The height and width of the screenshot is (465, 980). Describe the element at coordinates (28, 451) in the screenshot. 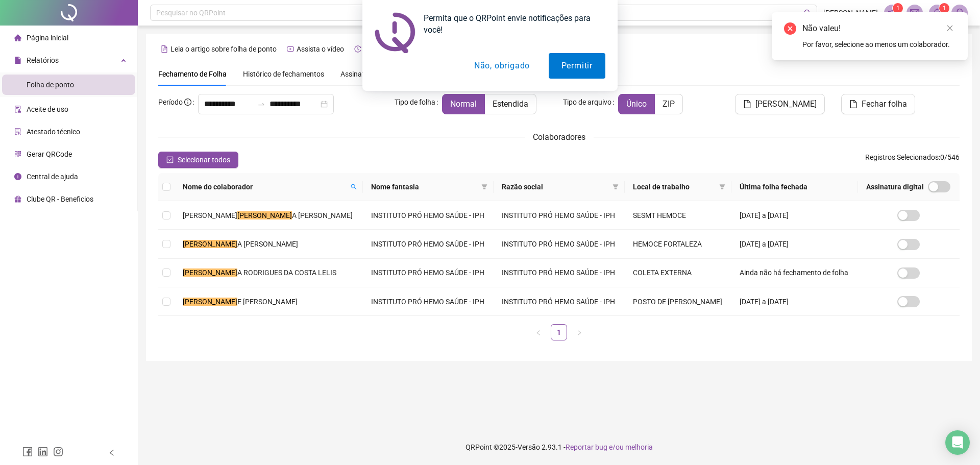

I see `span: facebook` at that location.